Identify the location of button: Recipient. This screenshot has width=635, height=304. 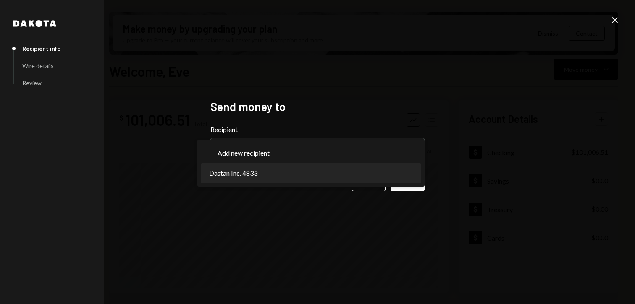
(317, 150).